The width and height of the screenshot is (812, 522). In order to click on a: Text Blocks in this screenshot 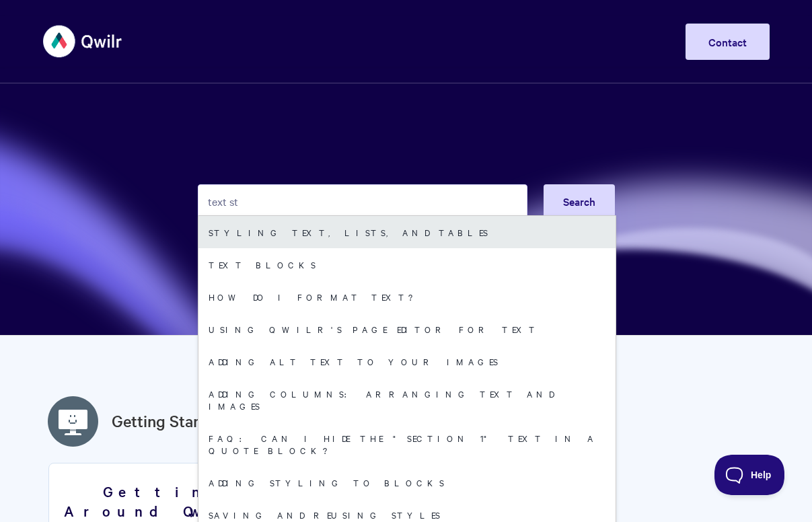, I will do `click(407, 264)`.